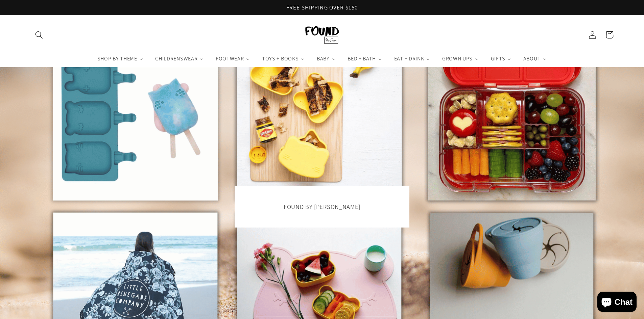 This screenshot has width=644, height=319. What do you see at coordinates (230, 59) in the screenshot?
I see `span: FOOTWEAR` at bounding box center [230, 59].